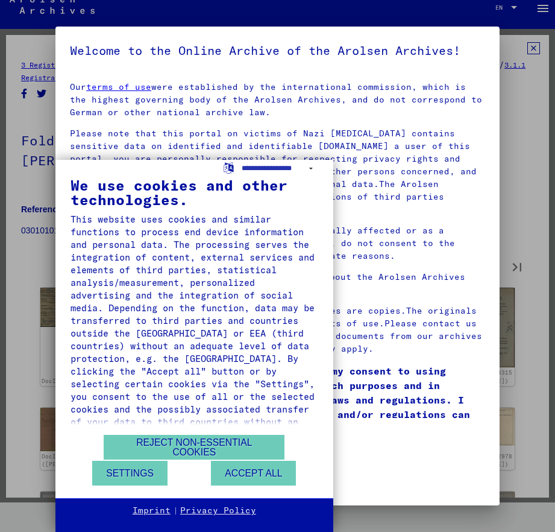 This screenshot has width=555, height=532. What do you see at coordinates (194, 327) in the screenshot?
I see `div: This website uses cookies and similar functions to process end device information and personal da...` at bounding box center [194, 327].